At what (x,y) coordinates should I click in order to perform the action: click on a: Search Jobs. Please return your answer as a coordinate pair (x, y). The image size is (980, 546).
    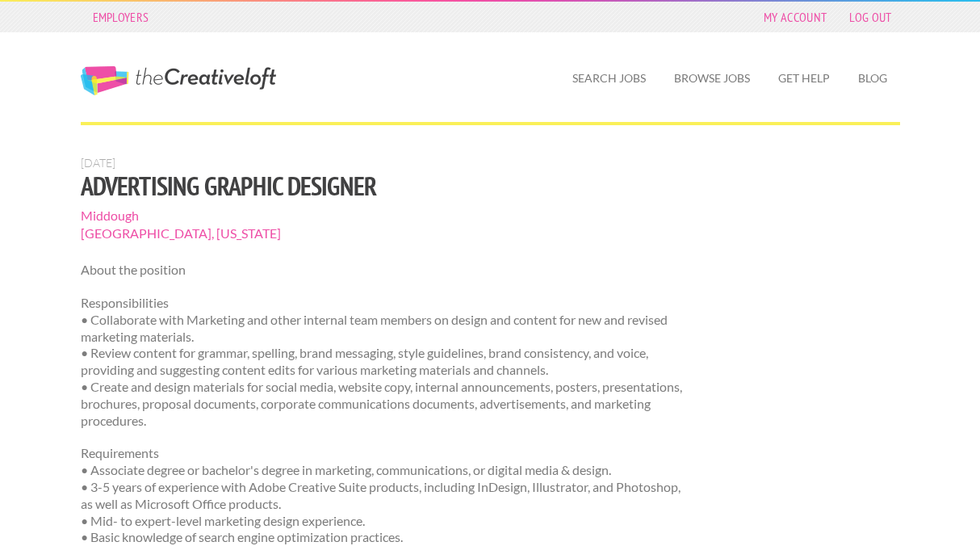
    Looking at the image, I should click on (609, 78).